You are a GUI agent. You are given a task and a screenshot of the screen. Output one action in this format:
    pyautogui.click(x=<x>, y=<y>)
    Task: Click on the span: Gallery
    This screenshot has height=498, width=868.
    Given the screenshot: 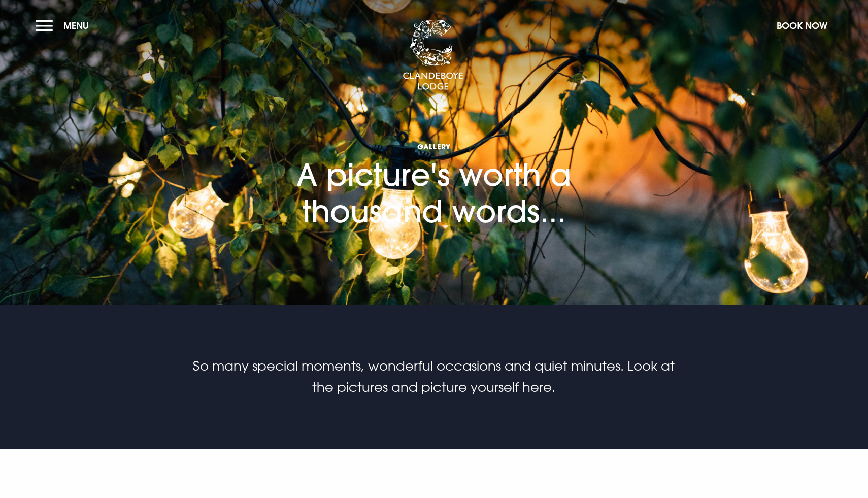 What is the action you would take?
    pyautogui.click(x=434, y=146)
    